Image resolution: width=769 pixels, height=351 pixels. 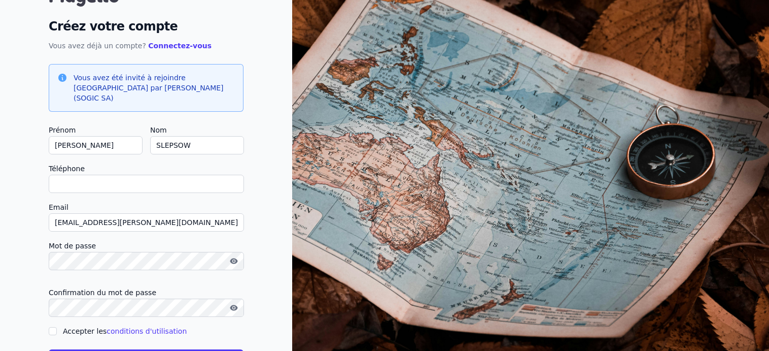 What do you see at coordinates (146, 169) in the screenshot?
I see `label: Téléphone` at bounding box center [146, 169].